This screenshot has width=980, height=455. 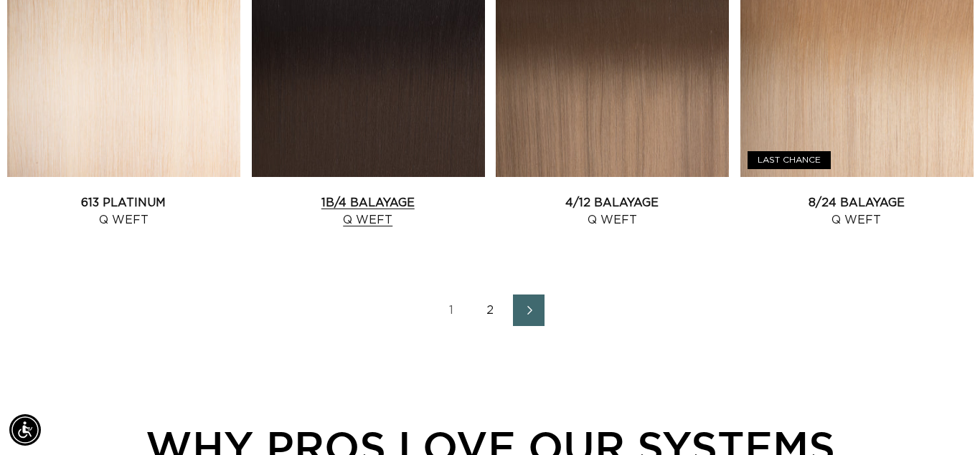 I want to click on div: Accessibility Menu, so click(x=25, y=430).